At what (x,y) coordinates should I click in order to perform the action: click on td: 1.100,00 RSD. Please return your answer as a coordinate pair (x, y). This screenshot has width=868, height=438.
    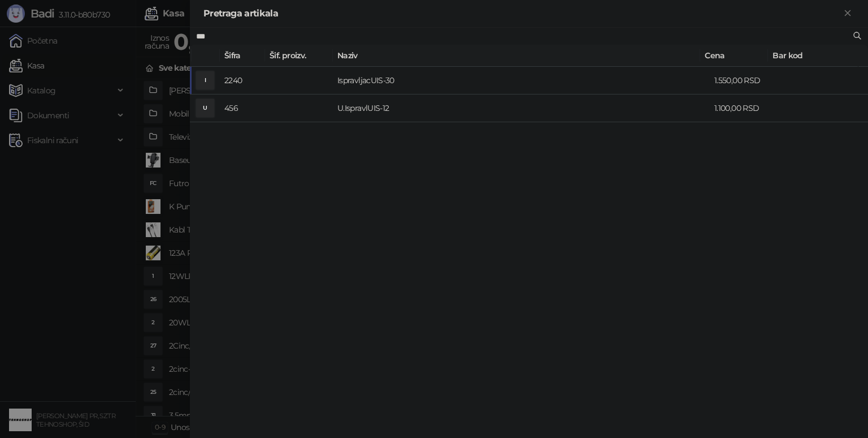
    Looking at the image, I should click on (744, 108).